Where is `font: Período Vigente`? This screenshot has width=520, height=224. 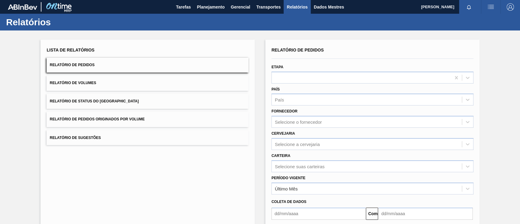 font: Período Vigente is located at coordinates (288, 178).